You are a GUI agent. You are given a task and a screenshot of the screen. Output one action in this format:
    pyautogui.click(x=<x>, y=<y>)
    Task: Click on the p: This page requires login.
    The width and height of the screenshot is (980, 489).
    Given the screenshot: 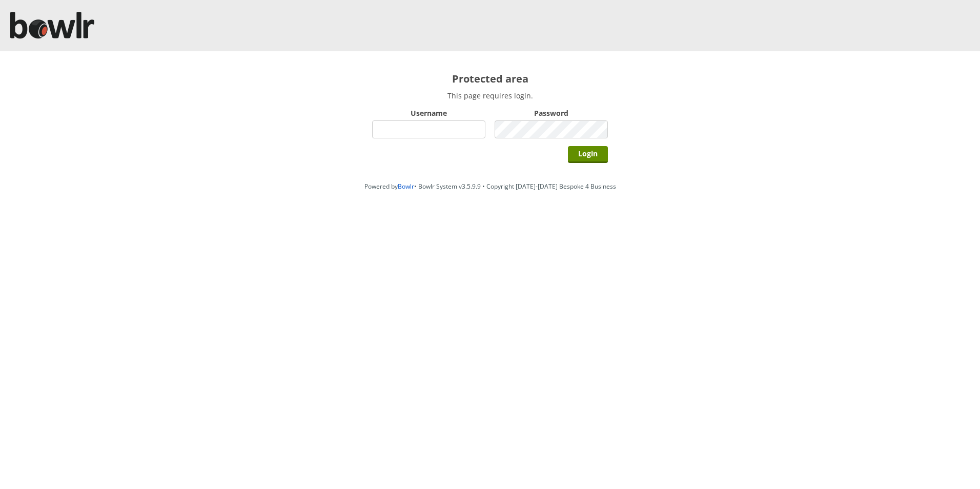 What is the action you would take?
    pyautogui.click(x=490, y=95)
    